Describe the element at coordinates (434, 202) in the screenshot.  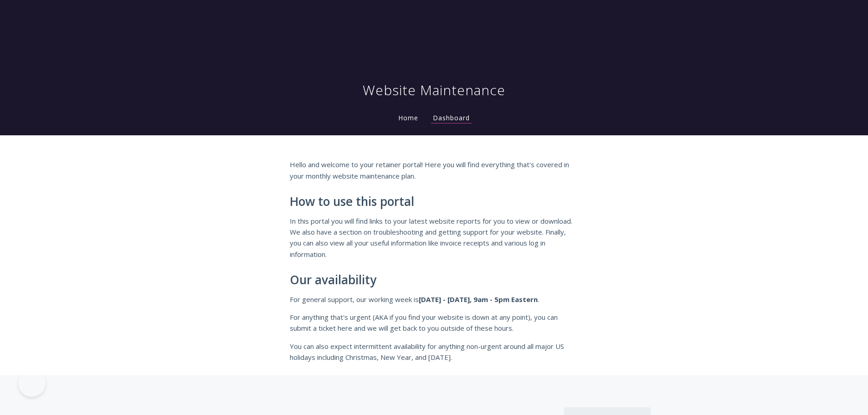
I see `h2: How to use this portal` at that location.